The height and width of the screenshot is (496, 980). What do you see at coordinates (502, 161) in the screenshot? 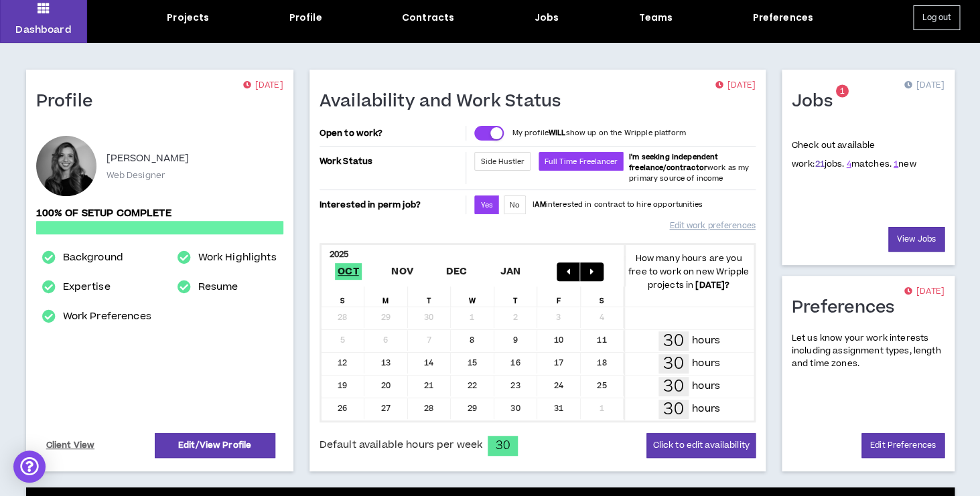
I see `span: Side Hustler` at bounding box center [502, 161].